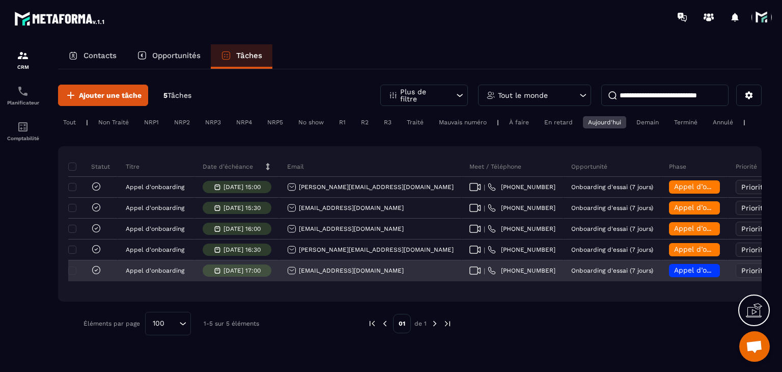 The width and height of the screenshot is (782, 372). What do you see at coordinates (415, 122) in the screenshot?
I see `div: Traité` at bounding box center [415, 122].